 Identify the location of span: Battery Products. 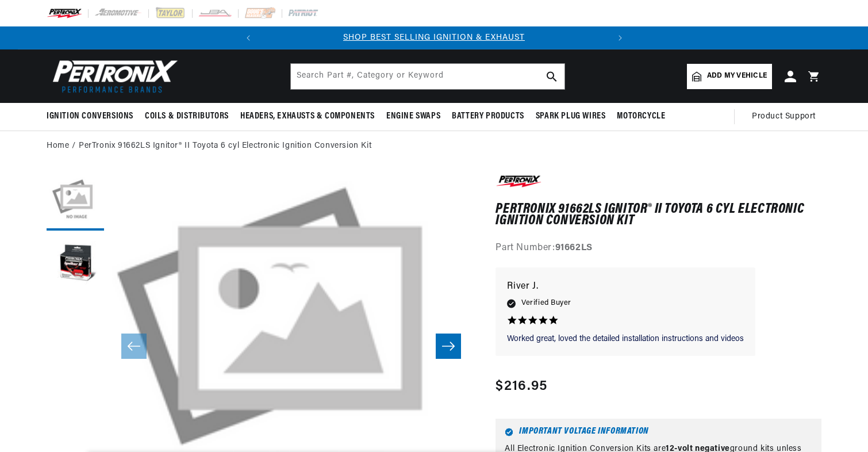
(488, 116).